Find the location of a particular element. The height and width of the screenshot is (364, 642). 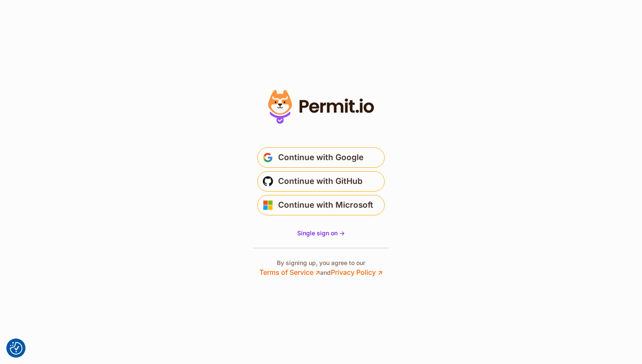

button: Consent Preferences is located at coordinates (16, 348).